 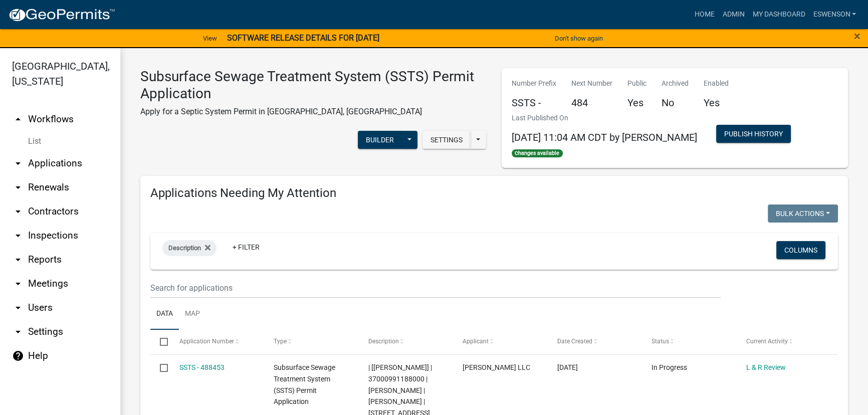 What do you see at coordinates (675, 83) in the screenshot?
I see `p: Archived` at bounding box center [675, 83].